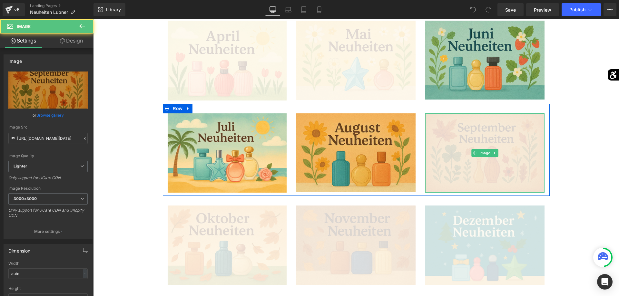 This screenshot has width=619, height=296. Describe the element at coordinates (48, 189) in the screenshot. I see `div: Image Resolution` at that location.